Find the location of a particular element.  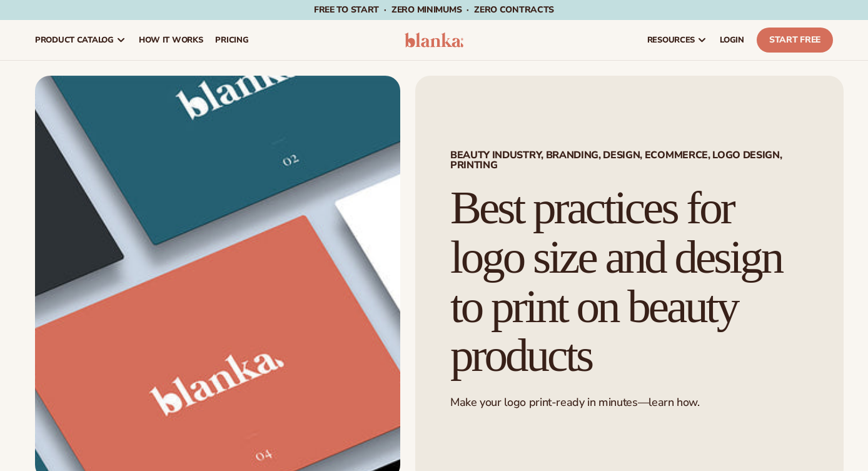

a: LOGIN is located at coordinates (732, 40).